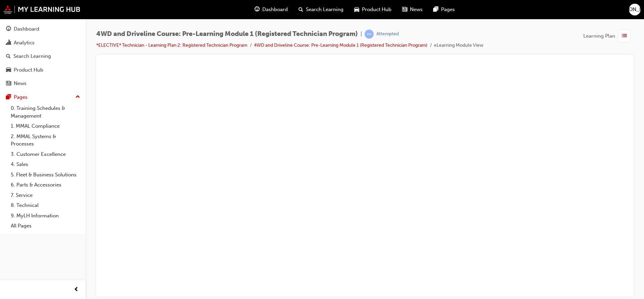 The image size is (644, 299). Describe the element at coordinates (45, 205) in the screenshot. I see `a: 8. Technical` at that location.